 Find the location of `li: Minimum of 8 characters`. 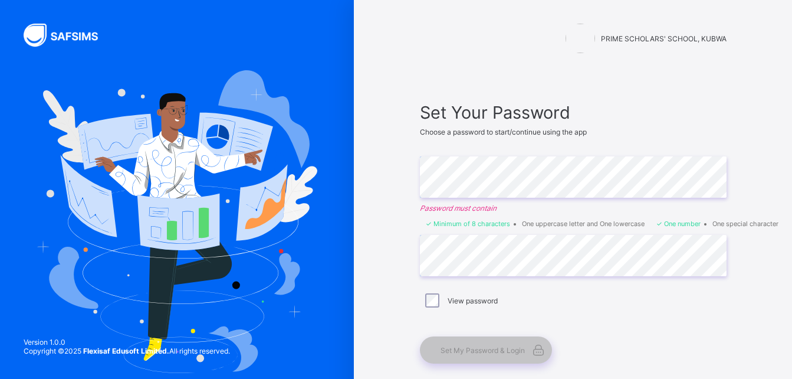

li: Minimum of 8 characters is located at coordinates (468, 224).